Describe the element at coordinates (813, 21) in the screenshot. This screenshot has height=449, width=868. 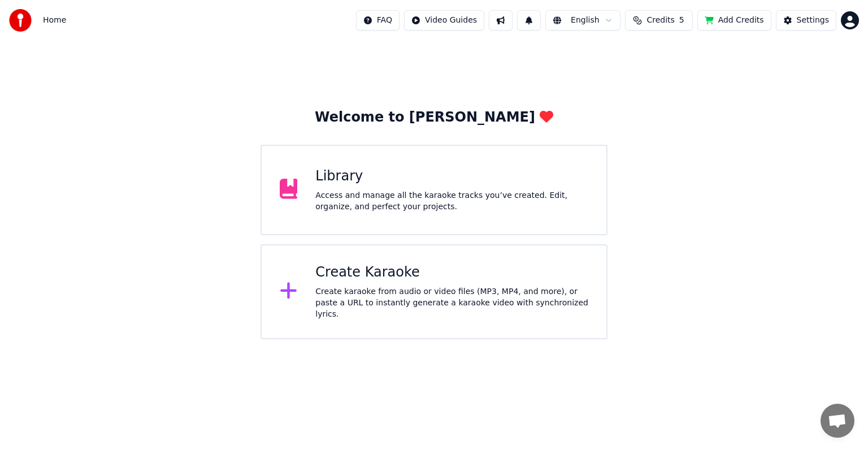
I see `div: Settings` at that location.